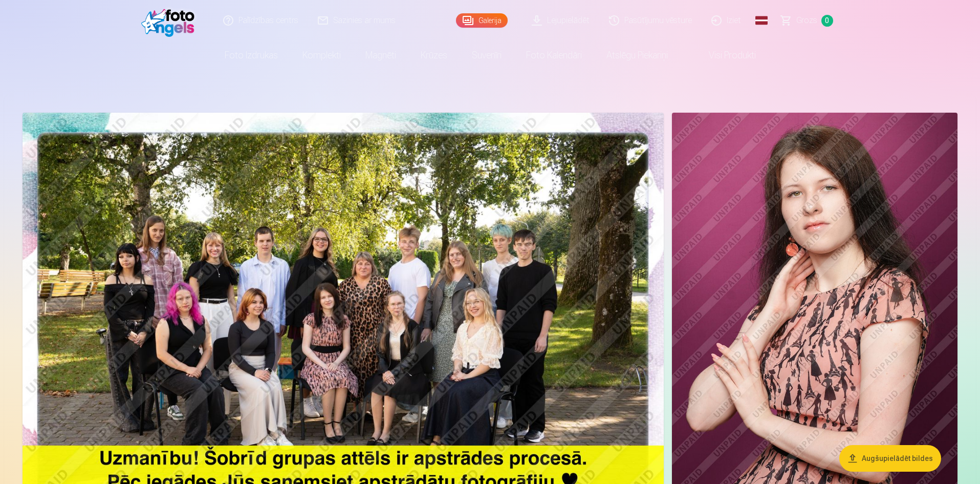 The width and height of the screenshot is (980, 484). What do you see at coordinates (251, 55) in the screenshot?
I see `a: Foto izdrukas` at bounding box center [251, 55].